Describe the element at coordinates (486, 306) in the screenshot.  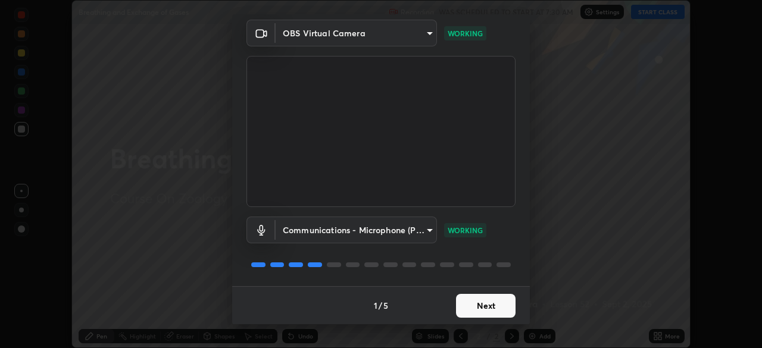
I see `button: Next` at that location.